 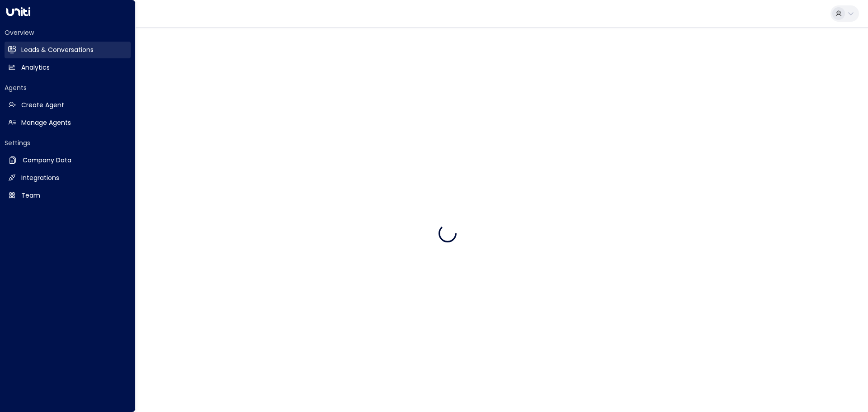 I want to click on h2: Integrations, so click(x=40, y=178).